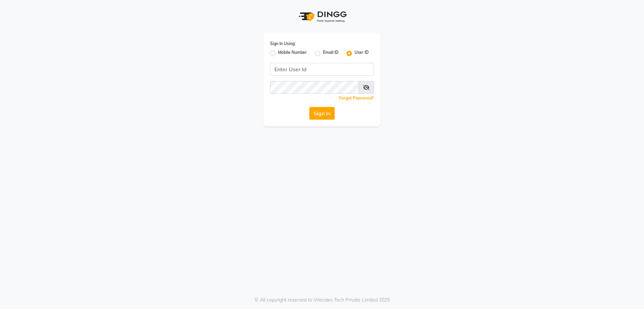 The image size is (644, 309). I want to click on label: Sign In Using:, so click(283, 44).